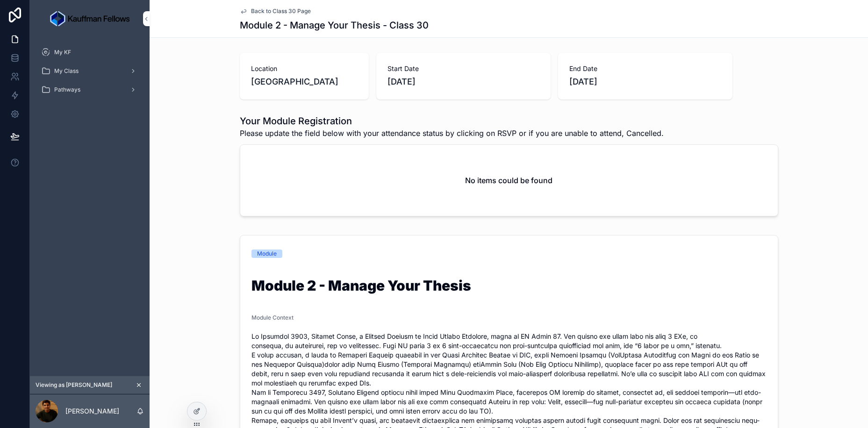 This screenshot has width=868, height=428. What do you see at coordinates (275, 11) in the screenshot?
I see `a: Back to Class 30 Page` at bounding box center [275, 11].